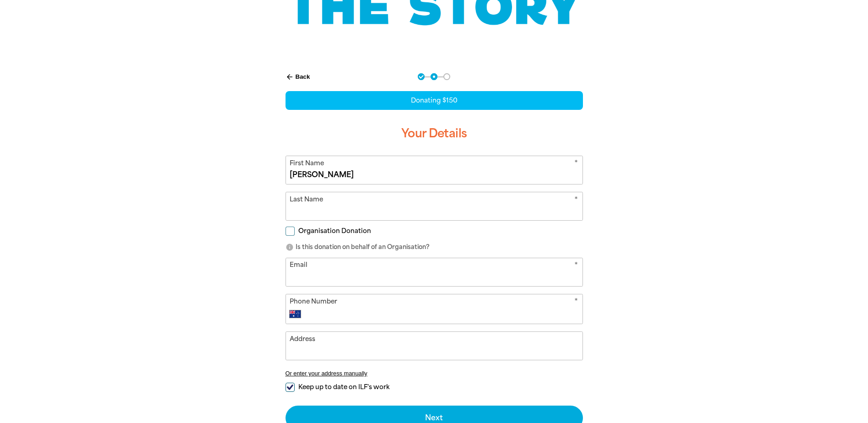  I want to click on h3: Your Details, so click(435, 133).